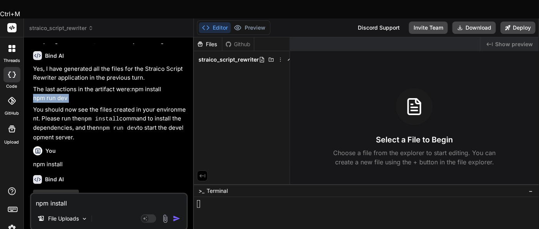 The width and height of the screenshot is (539, 229). Describe the element at coordinates (415, 157) in the screenshot. I see `p: Choose a file from the explorer to start editing. You can create a new file using the + button in...` at that location.